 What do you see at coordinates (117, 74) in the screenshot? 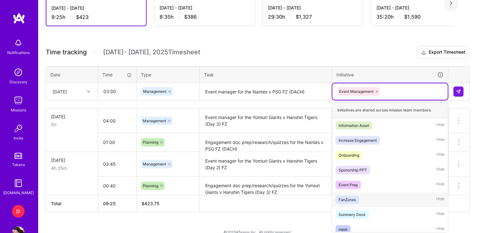
I see `div: Time` at bounding box center [117, 74].